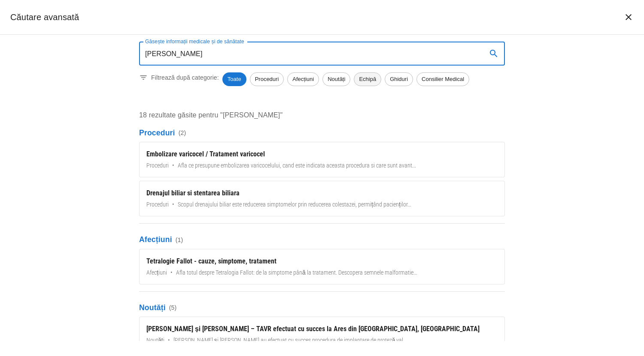 The height and width of the screenshot is (356, 644). Describe the element at coordinates (173, 307) in the screenshot. I see `span: ( 5 )` at that location.